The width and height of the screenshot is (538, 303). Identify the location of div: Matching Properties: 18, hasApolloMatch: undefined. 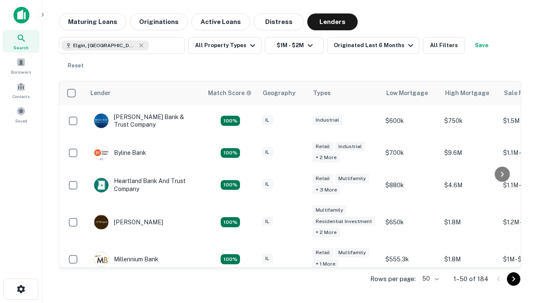
(230, 153).